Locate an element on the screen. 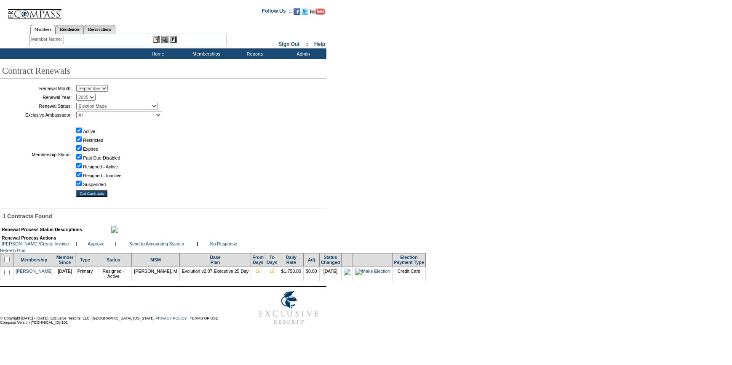 This screenshot has width=732, height=365. a: Send to Accounting System is located at coordinates (157, 244).